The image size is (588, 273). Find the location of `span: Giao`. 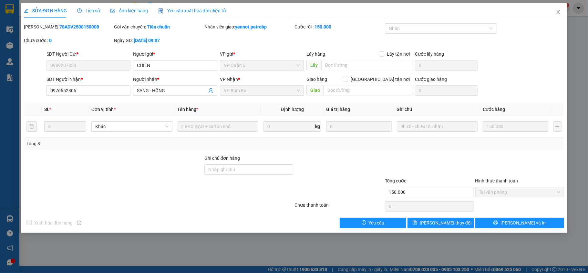

span: Giao is located at coordinates (315, 90).